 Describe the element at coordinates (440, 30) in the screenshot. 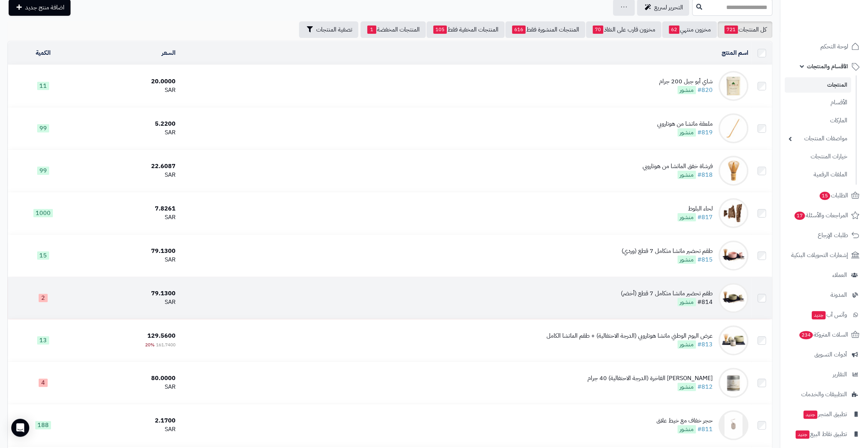

I see `span: 105` at that location.